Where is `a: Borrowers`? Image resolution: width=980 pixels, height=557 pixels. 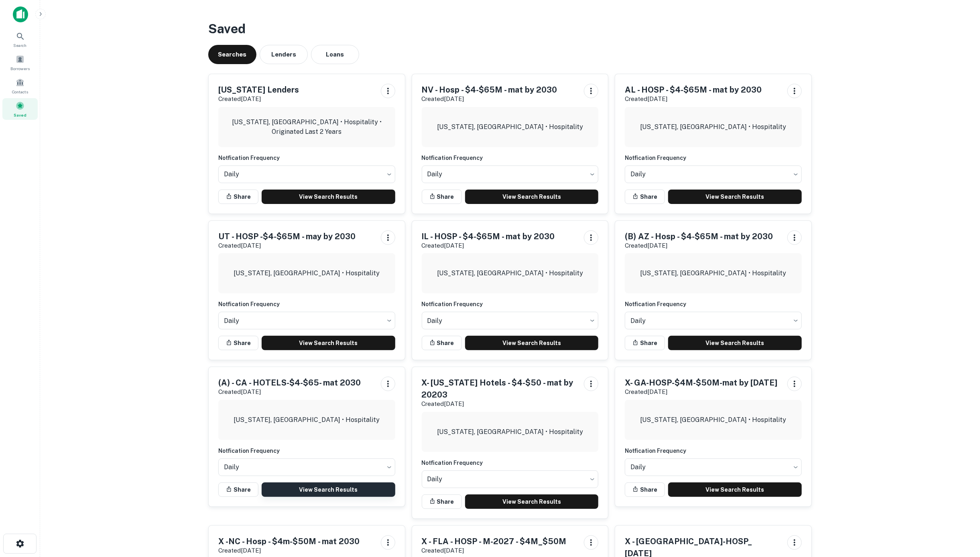 a: Borrowers is located at coordinates (20, 63).